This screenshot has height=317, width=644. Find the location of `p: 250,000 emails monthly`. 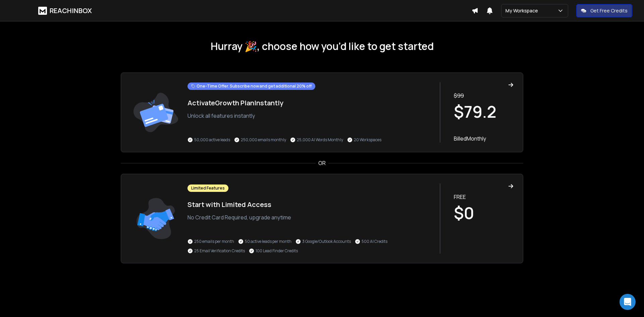

p: 250,000 emails monthly is located at coordinates (263, 140).